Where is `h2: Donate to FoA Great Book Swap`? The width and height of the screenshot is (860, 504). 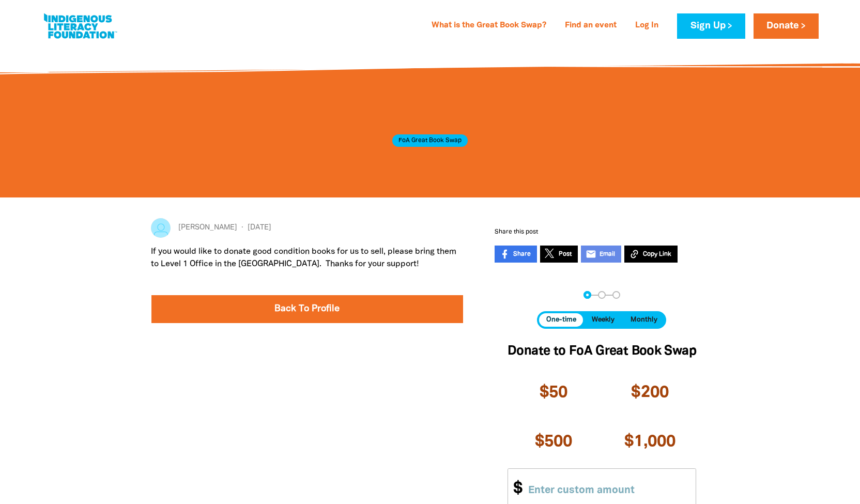
h2: Donate to FoA Great Book Swap is located at coordinates (602, 352).